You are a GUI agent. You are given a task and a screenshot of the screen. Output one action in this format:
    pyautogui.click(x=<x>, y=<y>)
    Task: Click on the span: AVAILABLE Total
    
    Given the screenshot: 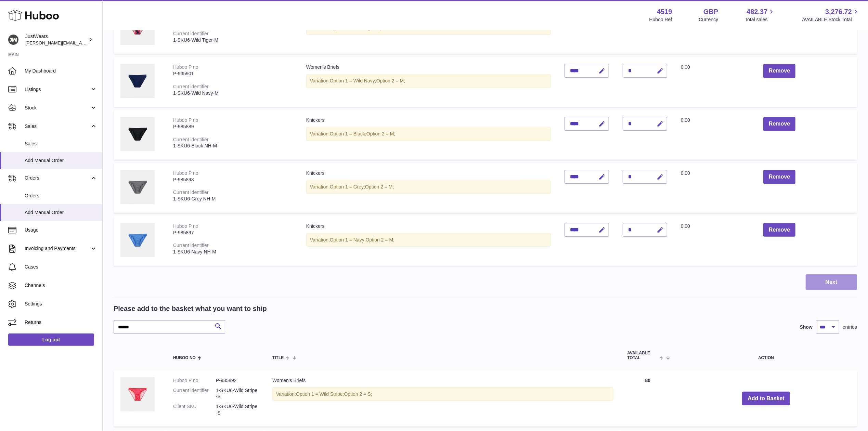 What is the action you would take?
    pyautogui.click(x=642, y=355)
    